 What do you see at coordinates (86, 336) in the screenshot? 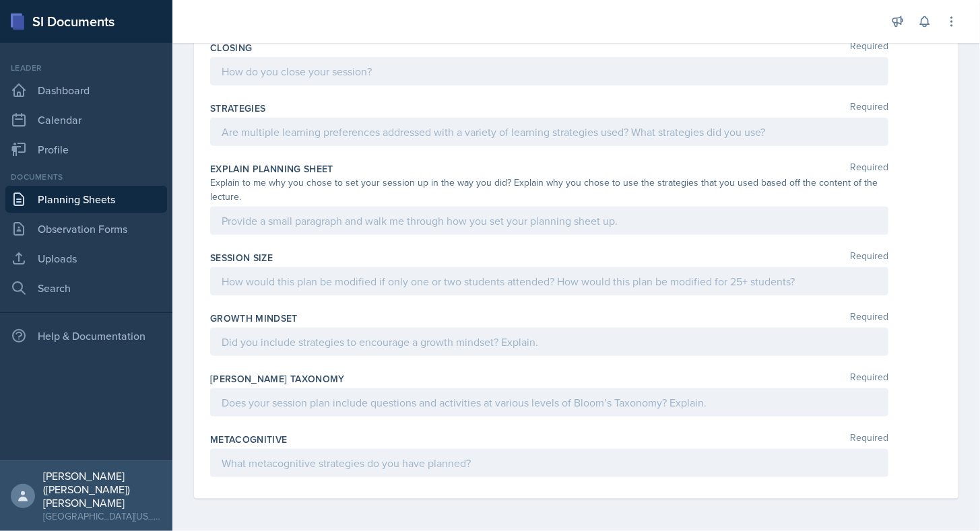
I see `div: Help & Documentation` at bounding box center [86, 336].